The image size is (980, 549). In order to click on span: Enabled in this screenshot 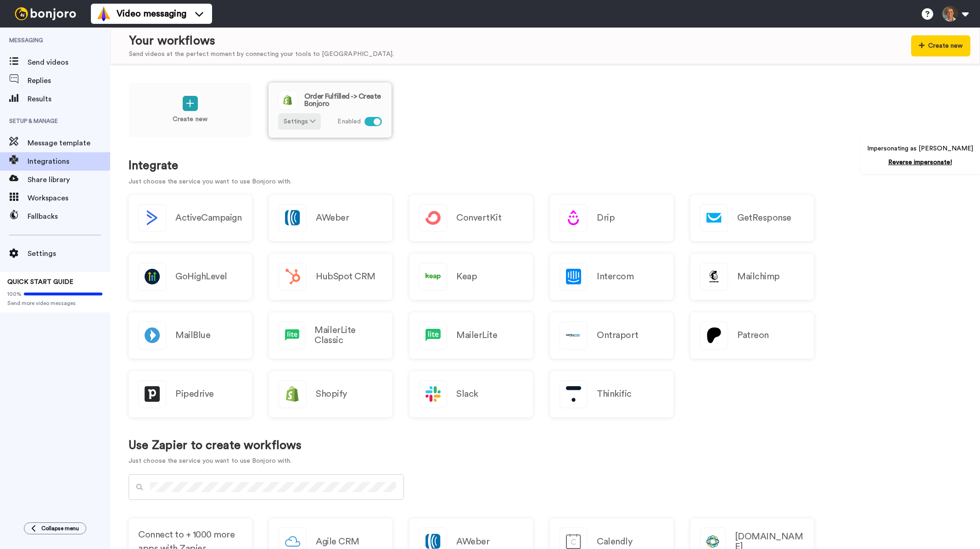, I will do `click(349, 122)`.